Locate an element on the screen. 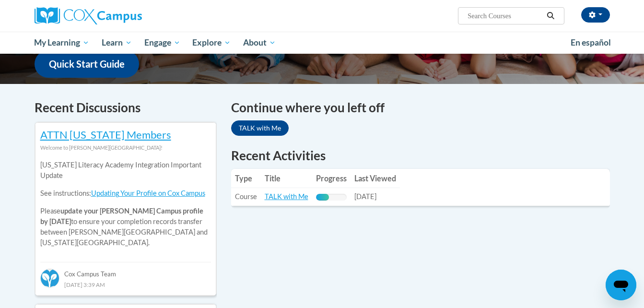  button: Account Settings is located at coordinates (596, 15).